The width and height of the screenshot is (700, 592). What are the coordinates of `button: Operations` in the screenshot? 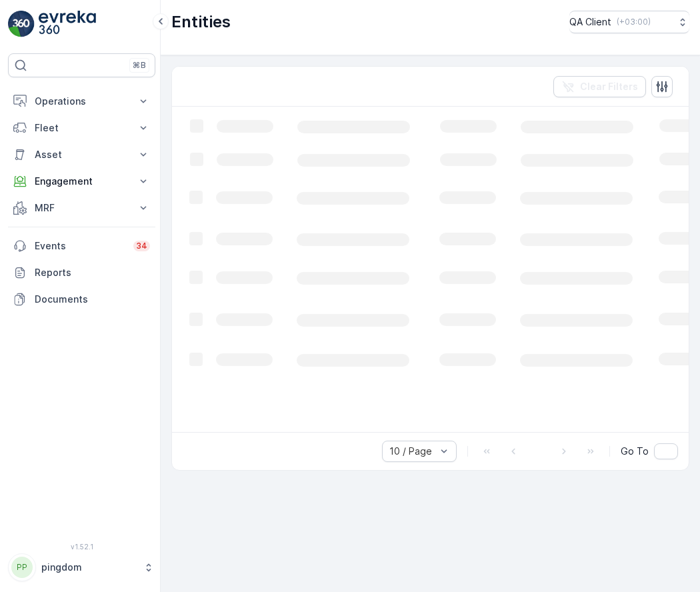 It's located at (81, 102).